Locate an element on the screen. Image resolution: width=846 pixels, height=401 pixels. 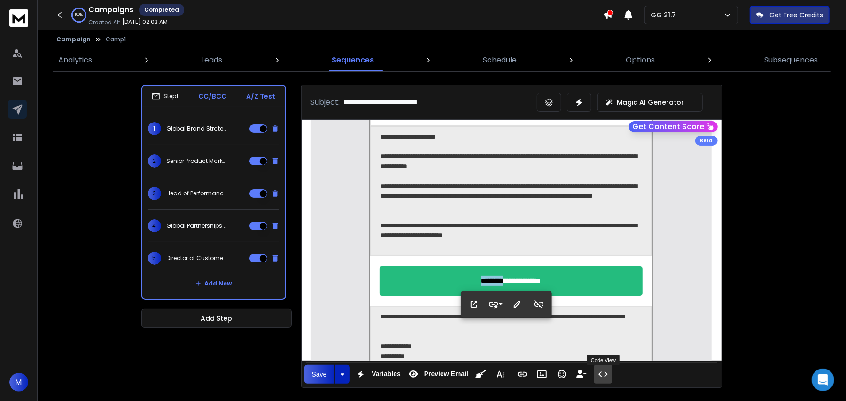
span: 3 is located at coordinates (155, 194).